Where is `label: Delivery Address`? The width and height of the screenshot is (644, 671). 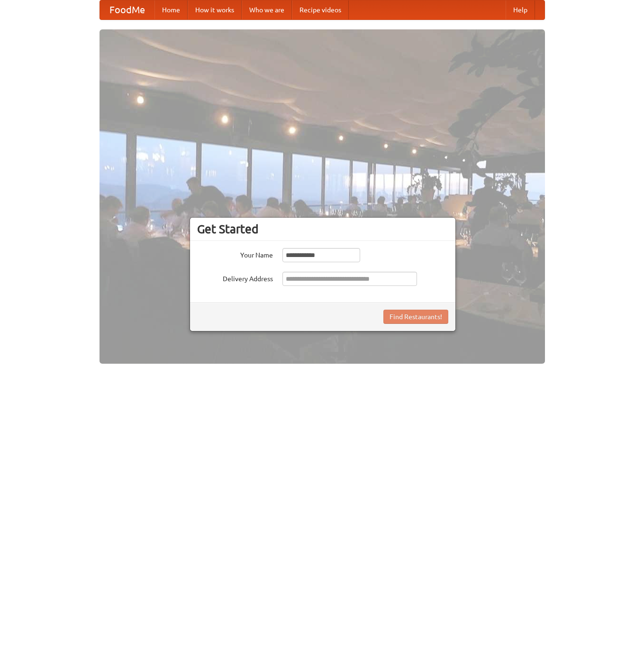
label: Delivery Address is located at coordinates (235, 277).